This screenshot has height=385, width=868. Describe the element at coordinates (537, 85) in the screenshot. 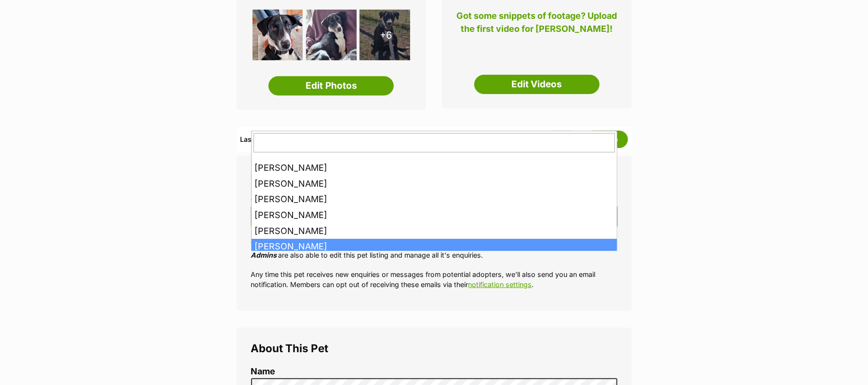

I see `a: Edit Videos` at that location.